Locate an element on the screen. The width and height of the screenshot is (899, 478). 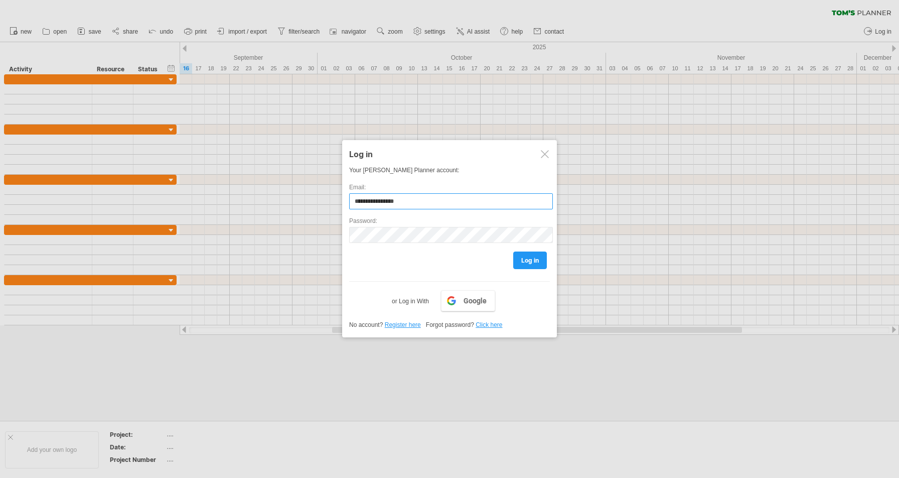
span: Forgot password? is located at coordinates (450, 325).